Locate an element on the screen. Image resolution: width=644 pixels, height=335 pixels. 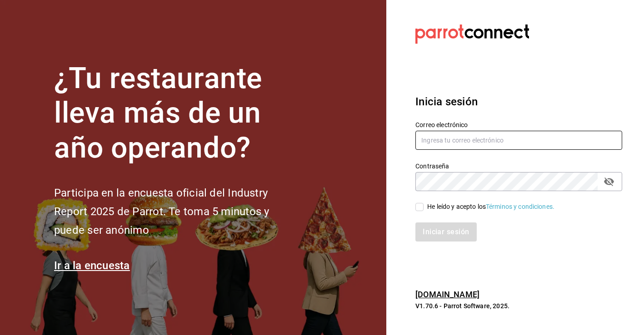
button: passwordField is located at coordinates (609, 182).